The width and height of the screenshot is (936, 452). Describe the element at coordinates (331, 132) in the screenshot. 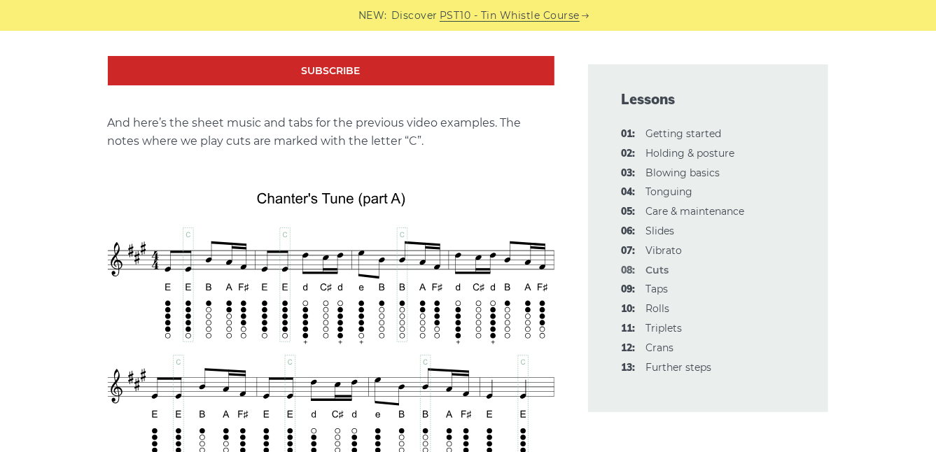

I see `p: And here’s the sheet music and tabs for the previous video examples. The notes where we play cuts...` at that location.